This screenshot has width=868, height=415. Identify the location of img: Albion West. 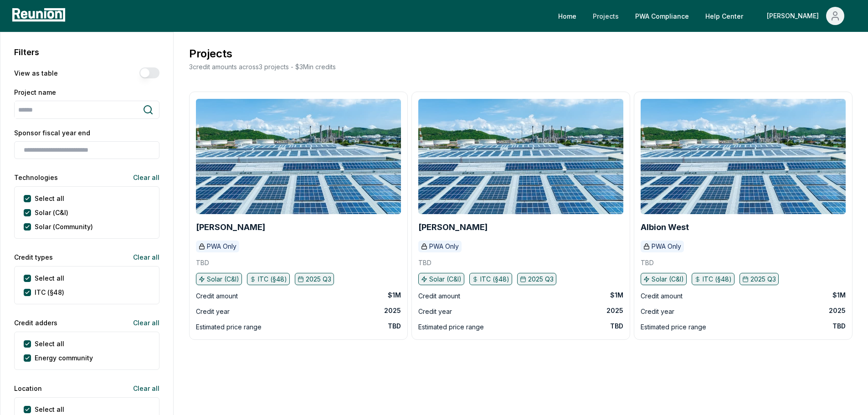
(743, 156).